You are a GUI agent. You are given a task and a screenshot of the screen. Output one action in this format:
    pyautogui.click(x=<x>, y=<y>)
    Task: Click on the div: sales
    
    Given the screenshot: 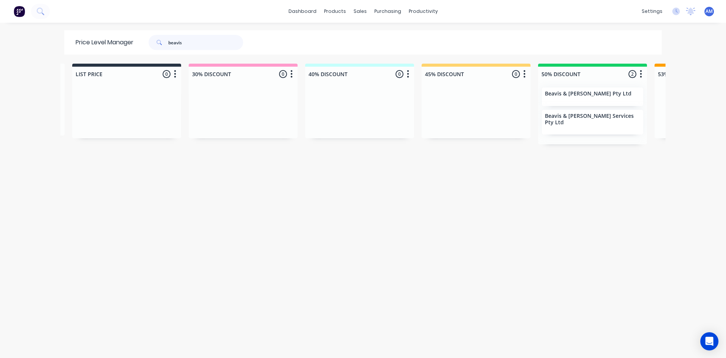 What is the action you would take?
    pyautogui.click(x=360, y=11)
    